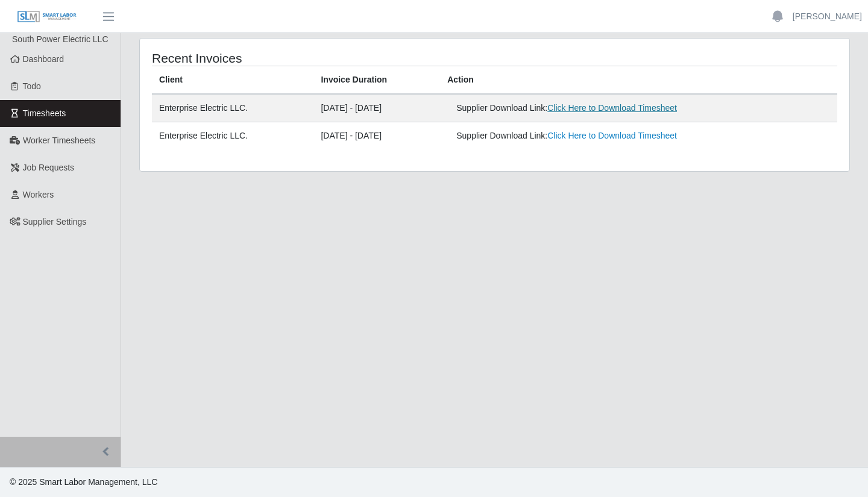 This screenshot has width=868, height=497. I want to click on span: South Power Electric LLC, so click(60, 39).